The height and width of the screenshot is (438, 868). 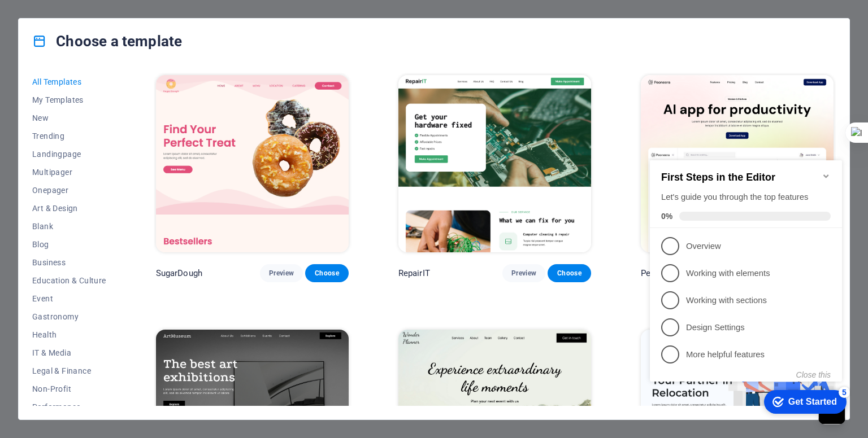 I want to click on button: Education & Culture, so click(x=69, y=281).